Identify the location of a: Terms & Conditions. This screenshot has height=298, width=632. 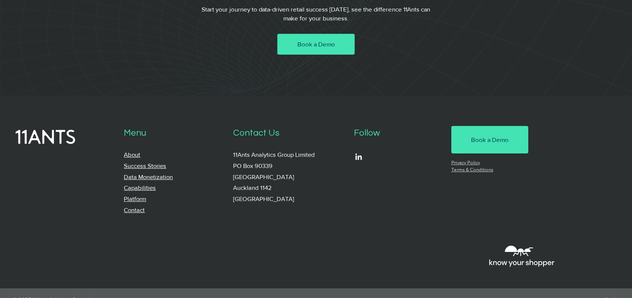
(472, 170).